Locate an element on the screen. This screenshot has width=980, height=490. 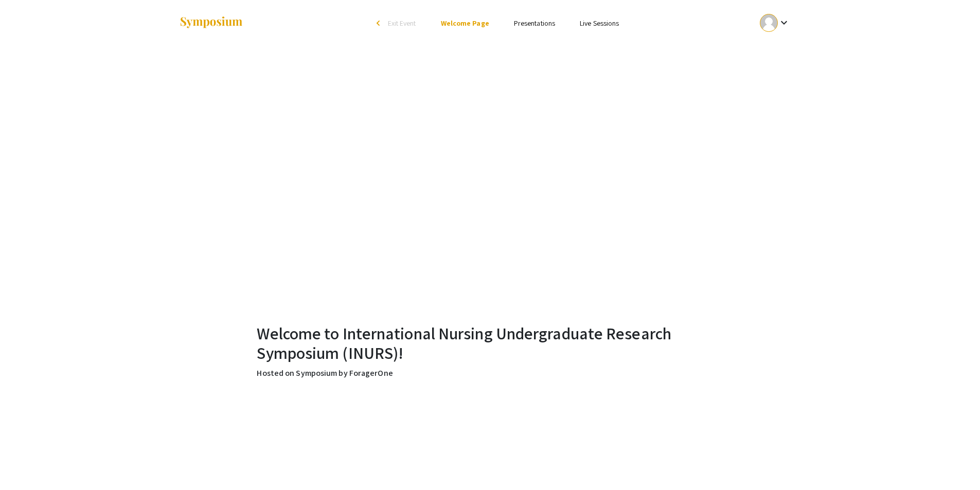
div: arrow_back_ios is located at coordinates (380, 23).